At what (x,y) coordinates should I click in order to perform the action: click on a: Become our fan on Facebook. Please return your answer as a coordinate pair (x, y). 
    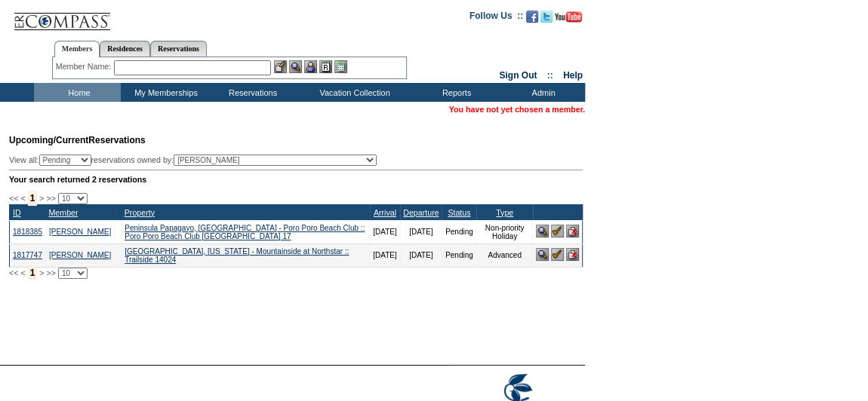
    Looking at the image, I should click on (532, 20).